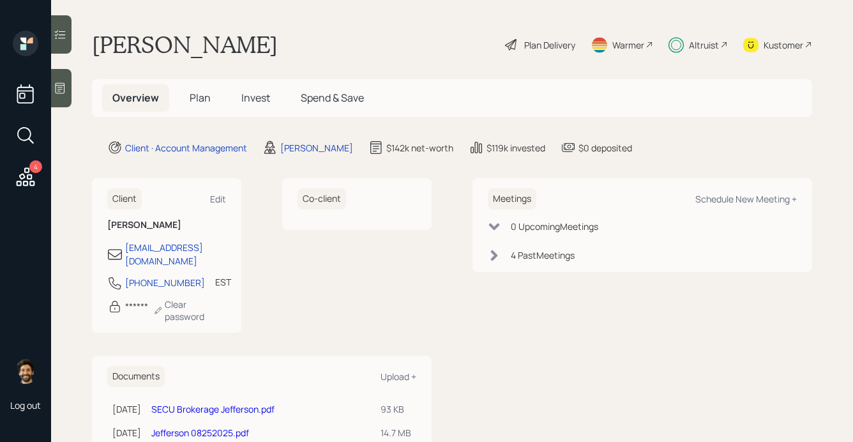 The width and height of the screenshot is (853, 442). What do you see at coordinates (255, 98) in the screenshot?
I see `span: Invest` at bounding box center [255, 98].